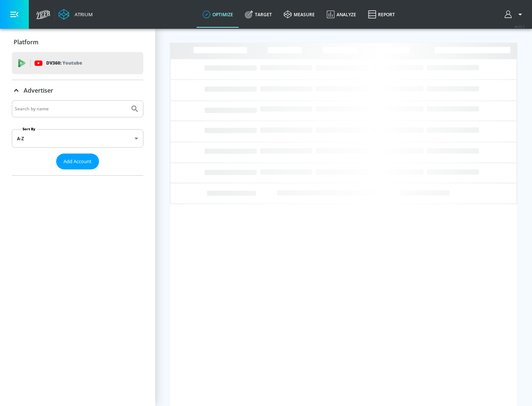 Image resolution: width=532 pixels, height=406 pixels. I want to click on p: DV360:, so click(64, 63).